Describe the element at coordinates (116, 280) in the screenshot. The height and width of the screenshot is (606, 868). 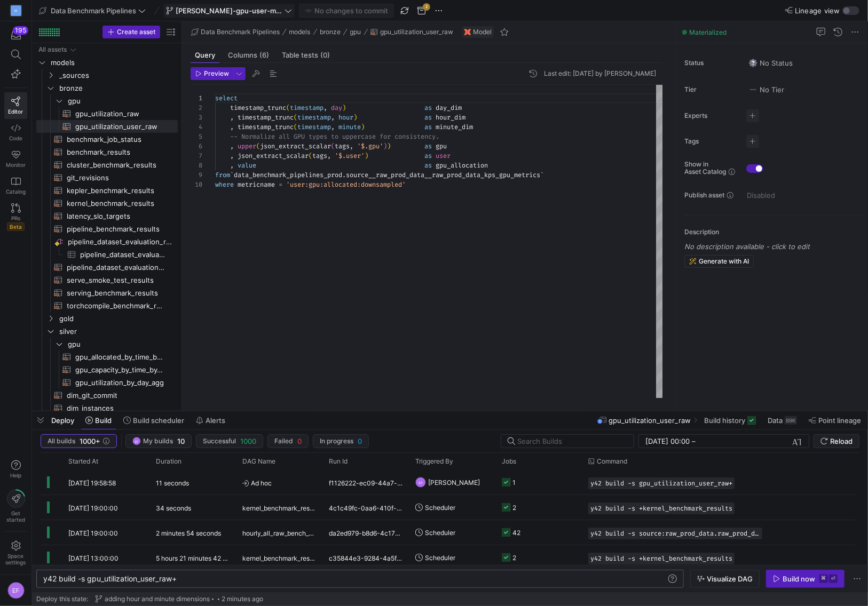
I see `span: serve_smoke_test_results​​​​​​​​​​` at that location.